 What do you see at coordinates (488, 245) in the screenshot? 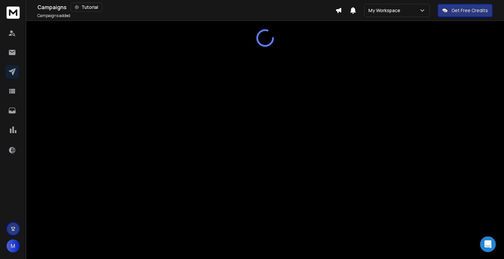
I see `div: Open Intercom Messenger` at bounding box center [488, 245].